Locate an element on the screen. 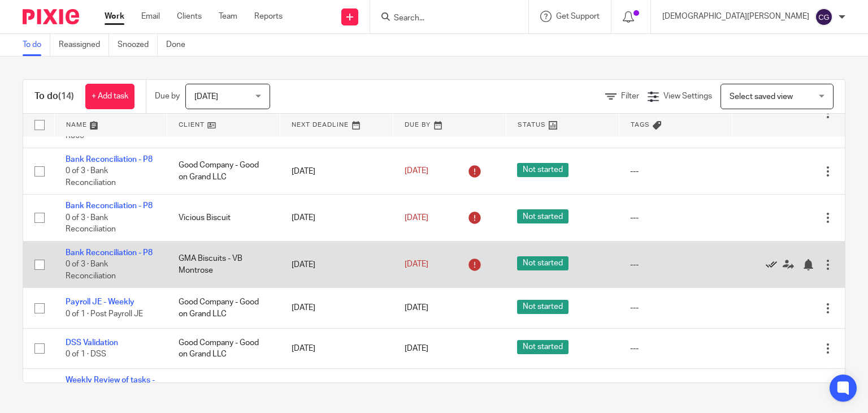 The width and height of the screenshot is (868, 413). a: Work is located at coordinates (114, 17).